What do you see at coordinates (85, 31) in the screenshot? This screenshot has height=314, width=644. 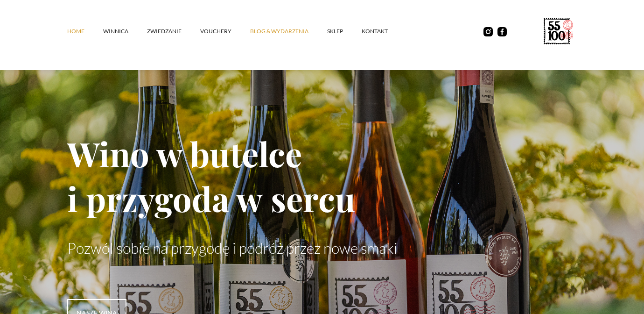 I see `a: Home` at bounding box center [85, 31].